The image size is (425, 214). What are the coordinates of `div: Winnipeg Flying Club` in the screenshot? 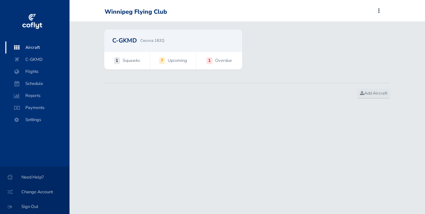 It's located at (136, 12).